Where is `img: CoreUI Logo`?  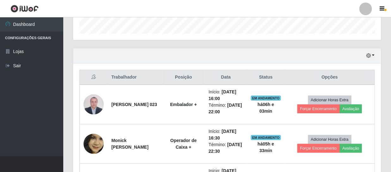
img: CoreUI Logo is located at coordinates (24, 9).